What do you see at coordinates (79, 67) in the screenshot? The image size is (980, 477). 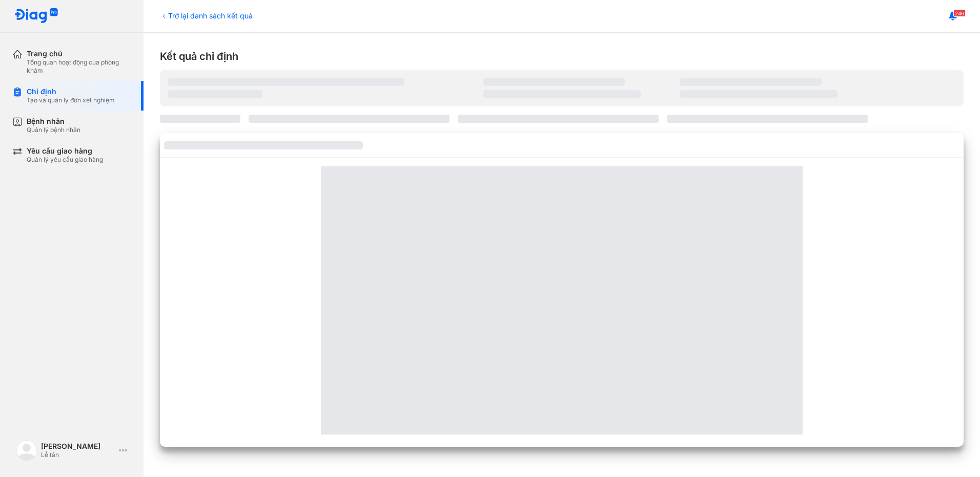 I see `div: Tổng quan hoạt động của phòng khám` at bounding box center [79, 67].